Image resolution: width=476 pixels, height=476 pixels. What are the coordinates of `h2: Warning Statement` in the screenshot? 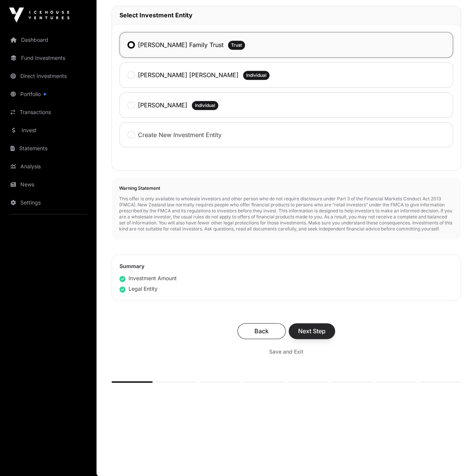 It's located at (286, 188).